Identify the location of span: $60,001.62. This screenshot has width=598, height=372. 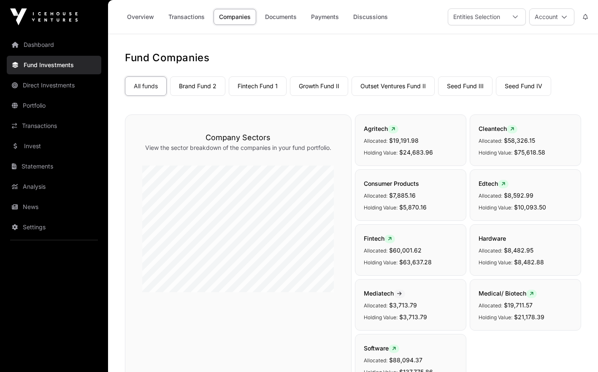
(405, 250).